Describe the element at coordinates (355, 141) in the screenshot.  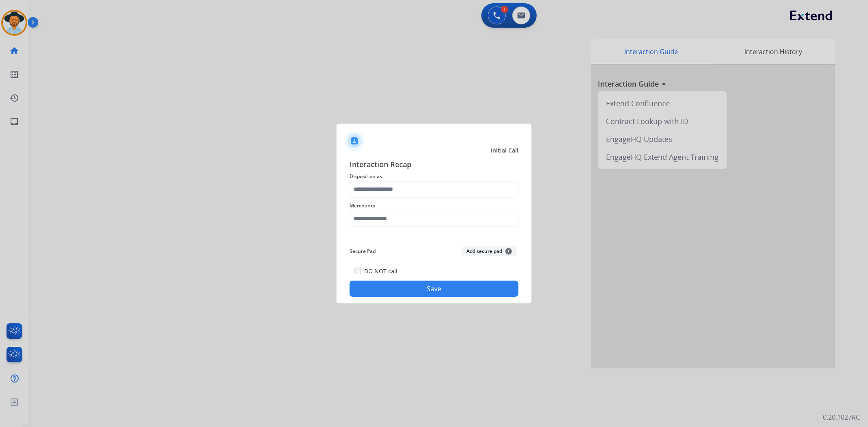
I see `img: contactIcon` at that location.